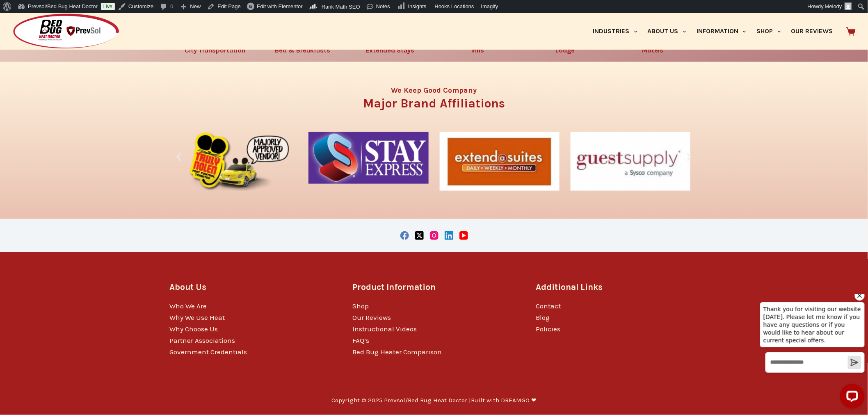 Image resolution: width=868 pixels, height=415 pixels. Describe the element at coordinates (499, 162) in the screenshot. I see `div: 3 / 10` at that location.